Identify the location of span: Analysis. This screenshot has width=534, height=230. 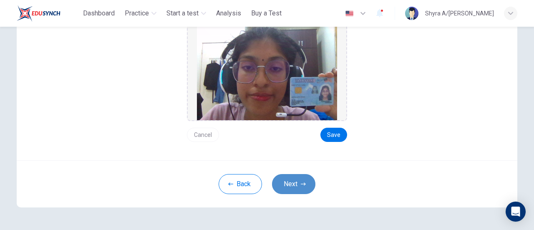
(229, 13).